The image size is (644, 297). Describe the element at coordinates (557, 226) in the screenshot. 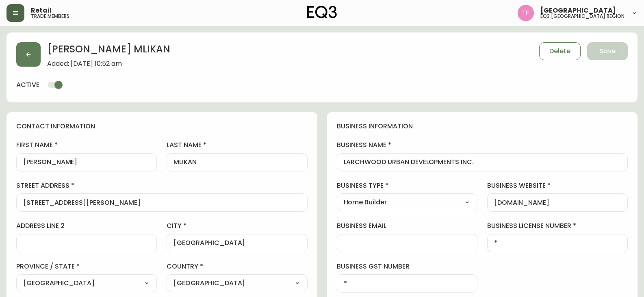

I see `label: business license number` at that location.